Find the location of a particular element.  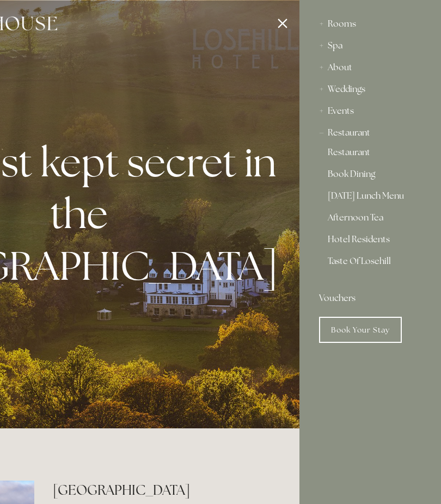

a: Book Dining is located at coordinates (371, 176).